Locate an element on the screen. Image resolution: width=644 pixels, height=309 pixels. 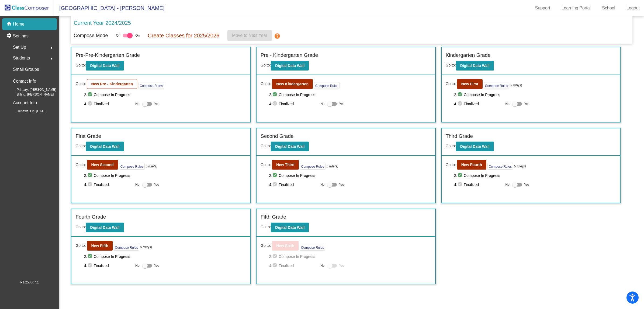
b: New Kindergarten is located at coordinates (293, 84).